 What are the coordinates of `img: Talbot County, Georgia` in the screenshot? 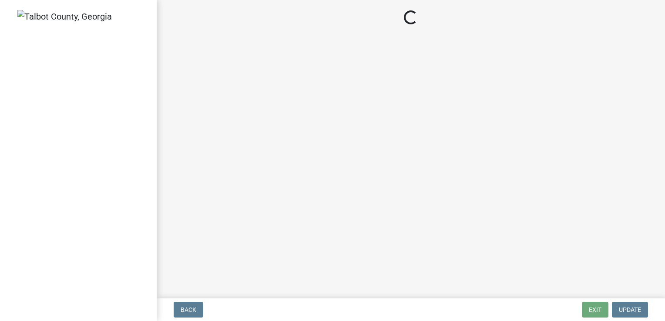 It's located at (64, 17).